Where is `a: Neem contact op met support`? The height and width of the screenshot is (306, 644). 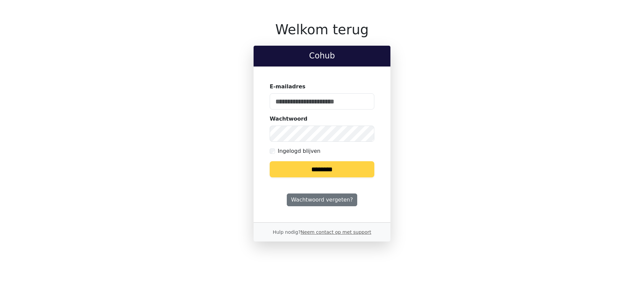 a: Neem contact op met support is located at coordinates (336, 232).